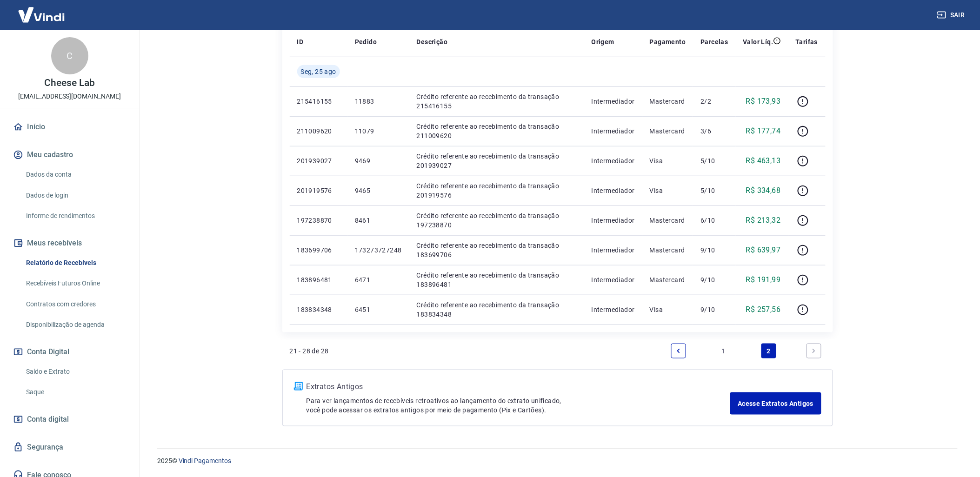 The image size is (980, 477). What do you see at coordinates (378, 309) in the screenshot?
I see `p: 6451` at bounding box center [378, 309].